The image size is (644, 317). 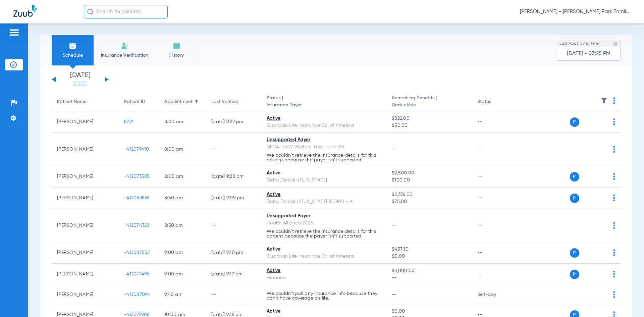 What do you see at coordinates (178, 102) in the screenshot?
I see `div: Appointment` at bounding box center [178, 102].